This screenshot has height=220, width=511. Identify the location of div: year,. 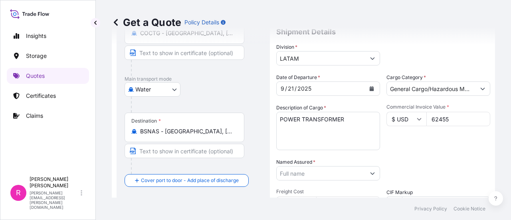
(304, 89).